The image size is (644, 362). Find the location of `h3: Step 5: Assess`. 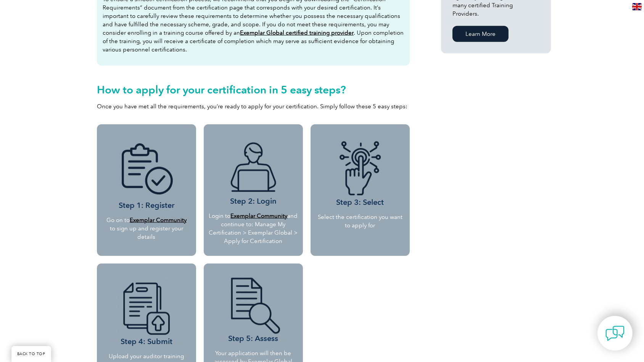

h3: Step 5: Assess is located at coordinates (254, 310).